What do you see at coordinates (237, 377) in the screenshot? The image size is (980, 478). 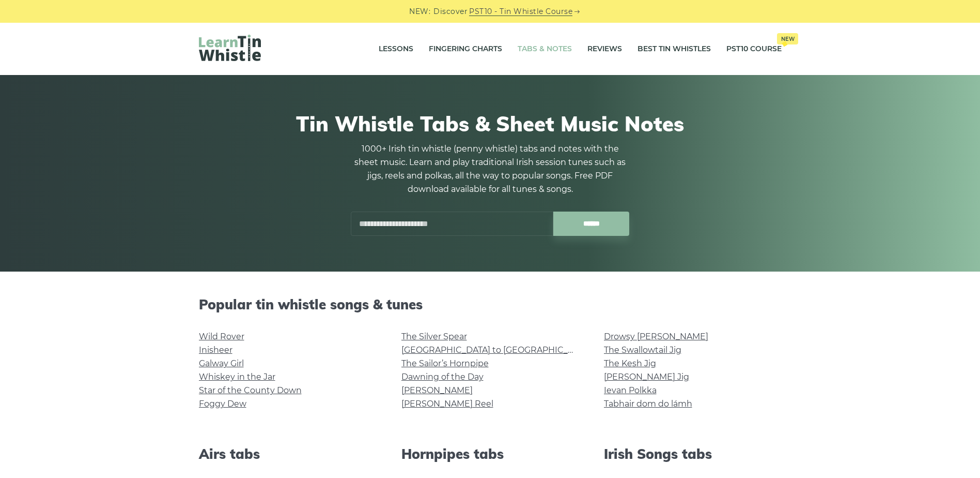 I see `a: Whiskey in the Jar` at bounding box center [237, 377].